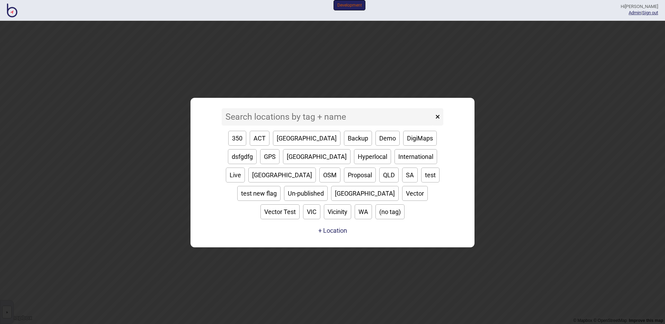 This screenshot has height=324, width=665. What do you see at coordinates (312, 211) in the screenshot?
I see `button: VIC` at bounding box center [312, 211].